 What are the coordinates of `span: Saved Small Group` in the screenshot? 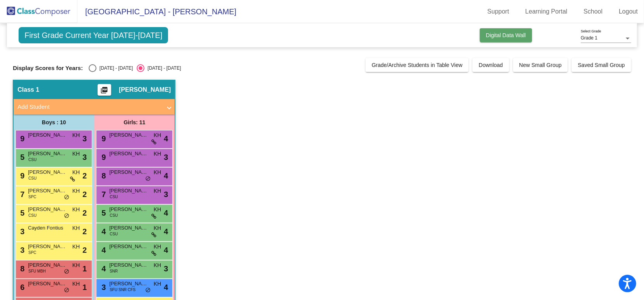 It's located at (601, 65).